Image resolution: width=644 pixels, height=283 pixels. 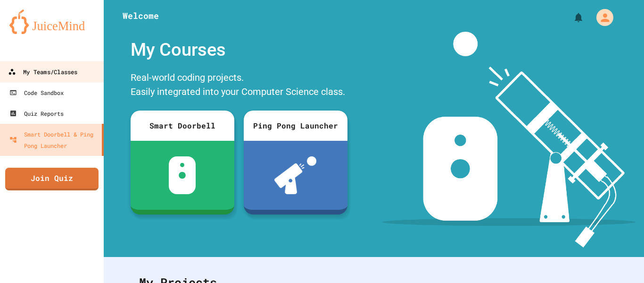 I want to click on div: Quiz Reports, so click(x=36, y=114).